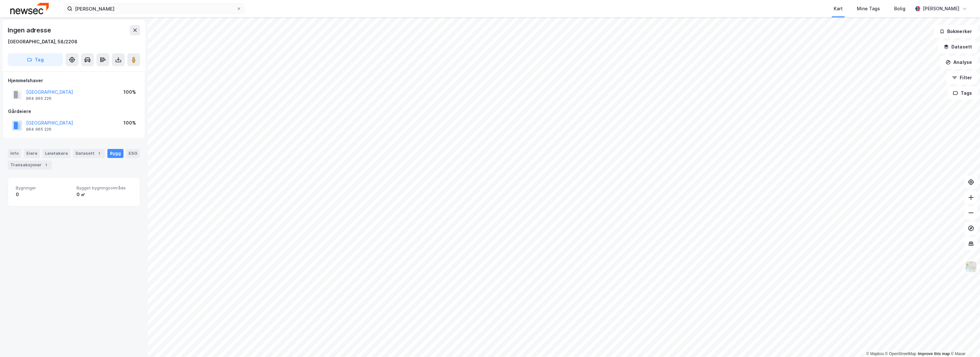 Image resolution: width=980 pixels, height=357 pixels. I want to click on div: Gårdeiere, so click(74, 112).